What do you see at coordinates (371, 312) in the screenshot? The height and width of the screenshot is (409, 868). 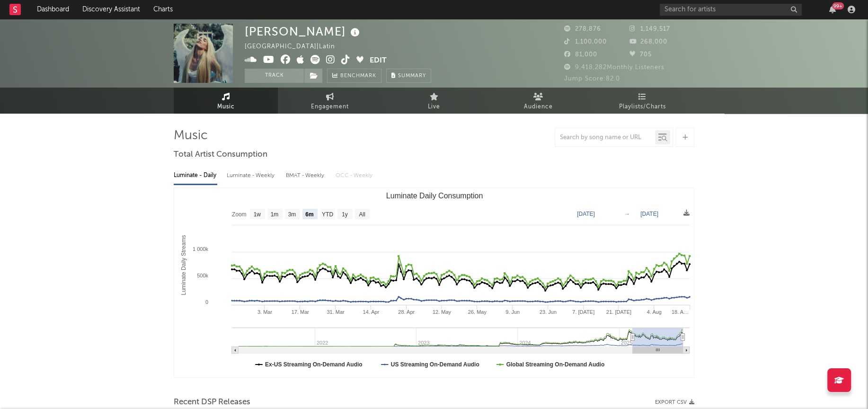 I see `text: 14. Apr` at bounding box center [371, 312].